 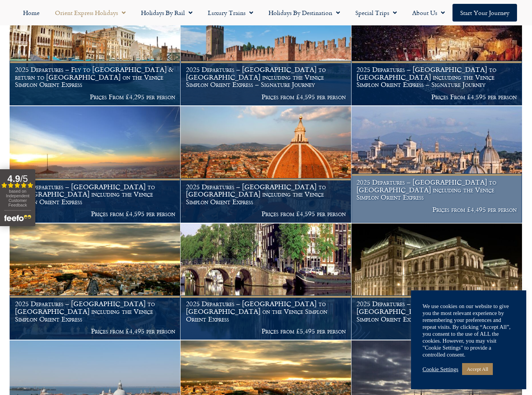 What do you see at coordinates (167, 13) in the screenshot?
I see `a: Holidays by Rail` at bounding box center [167, 13].